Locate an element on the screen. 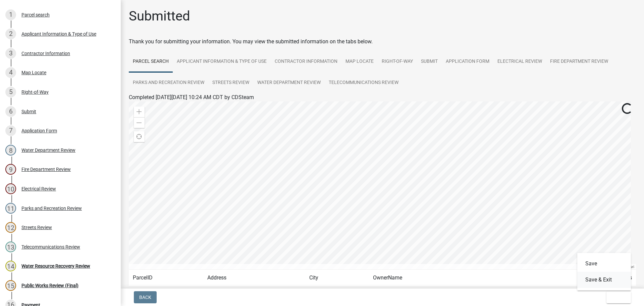 The image size is (644, 306). div: Right-of-Way is located at coordinates (35, 92).